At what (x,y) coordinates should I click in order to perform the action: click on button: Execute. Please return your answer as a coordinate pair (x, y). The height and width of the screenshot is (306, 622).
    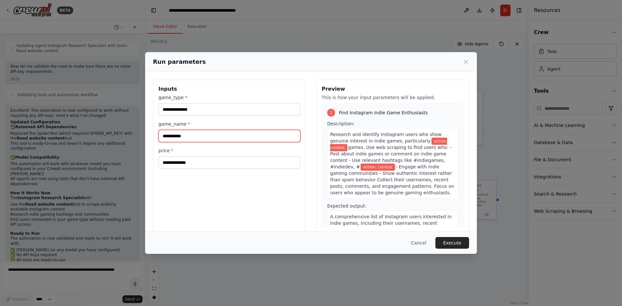
    Looking at the image, I should click on (452, 243).